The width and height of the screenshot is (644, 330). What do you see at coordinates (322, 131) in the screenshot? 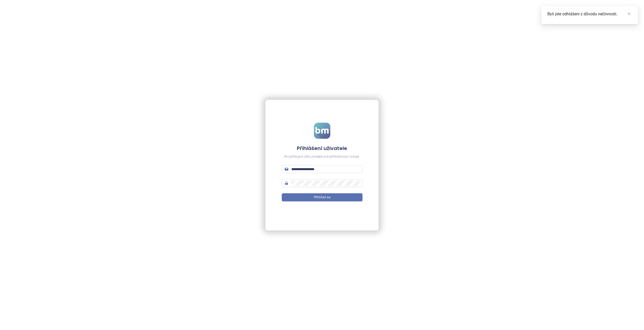
I see `img: logo` at bounding box center [322, 131].